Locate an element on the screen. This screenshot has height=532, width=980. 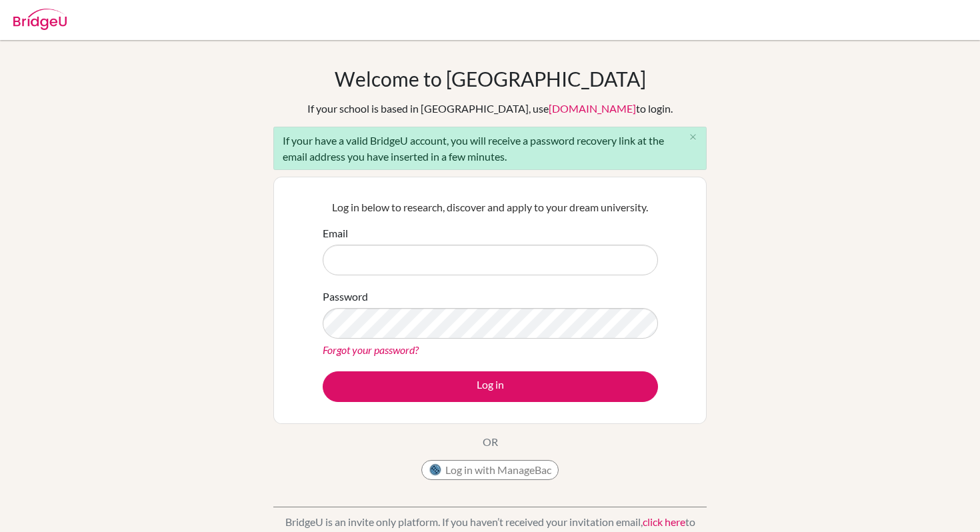
i: close is located at coordinates (693, 136).